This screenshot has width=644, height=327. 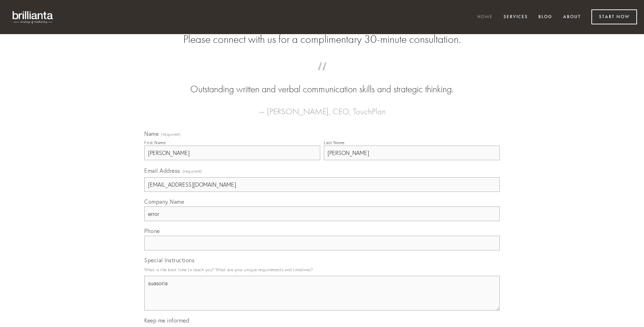 What do you see at coordinates (33, 17) in the screenshot?
I see `img: brillianta - research, strategy, marketing` at bounding box center [33, 17].